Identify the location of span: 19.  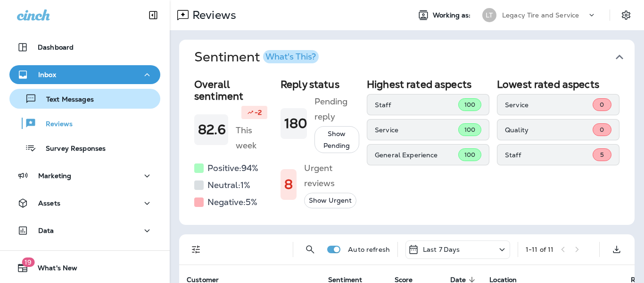
(28, 262).